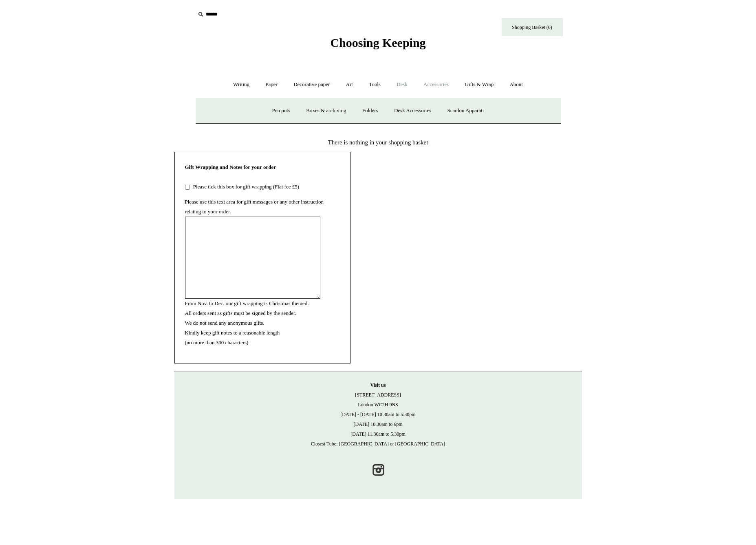 This screenshot has height=545, width=756. What do you see at coordinates (479, 85) in the screenshot?
I see `a: Gifts & Wrap` at bounding box center [479, 85].